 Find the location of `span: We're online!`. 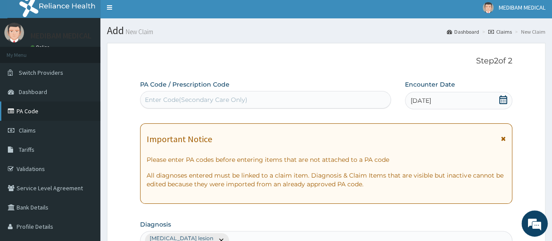

span: We're online! is located at coordinates (86, 111).